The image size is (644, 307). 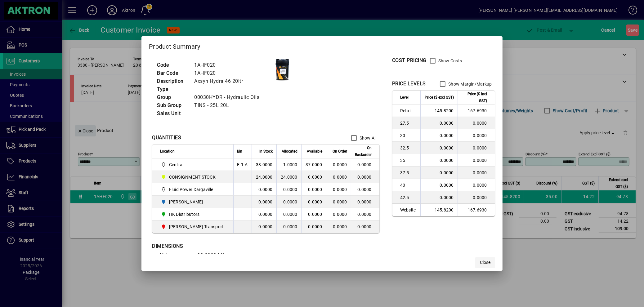 What do you see at coordinates (408, 198) in the screenshot?
I see `span: 42.5` at bounding box center [408, 198].